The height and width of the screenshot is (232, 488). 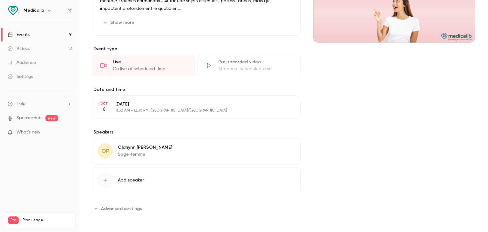 What do you see at coordinates (196, 49) in the screenshot?
I see `p: Event type` at bounding box center [196, 49].